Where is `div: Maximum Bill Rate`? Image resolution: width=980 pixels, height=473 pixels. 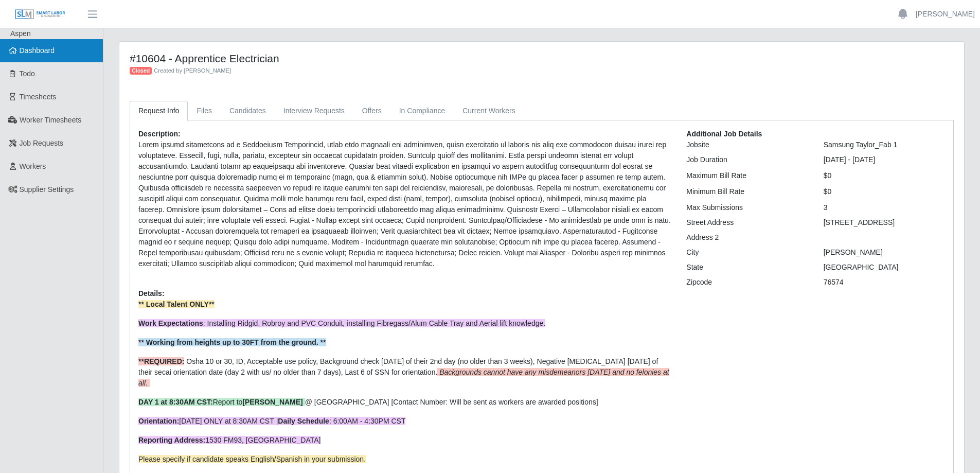 div: Maximum Bill Rate is located at coordinates (747, 175).